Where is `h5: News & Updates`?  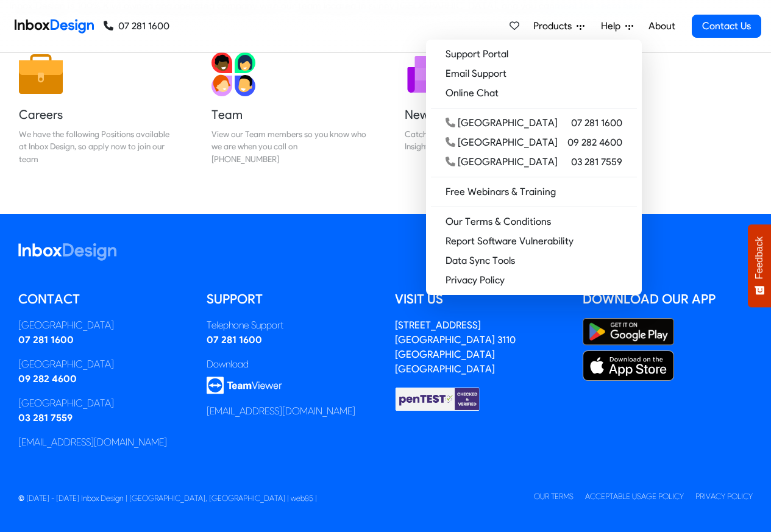 h5: News & Updates is located at coordinates (482, 115).